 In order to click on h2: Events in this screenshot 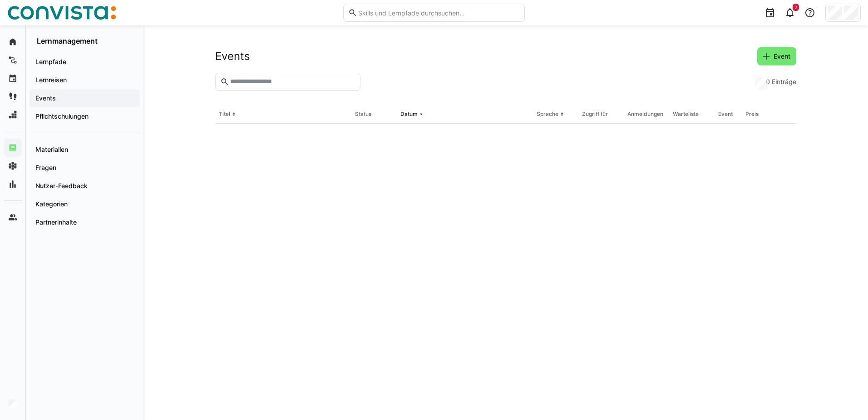, I will do `click(232, 56)`.